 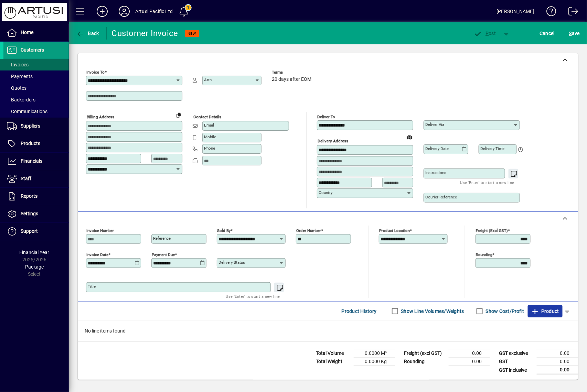 I want to click on span: ave, so click(x=574, y=33).